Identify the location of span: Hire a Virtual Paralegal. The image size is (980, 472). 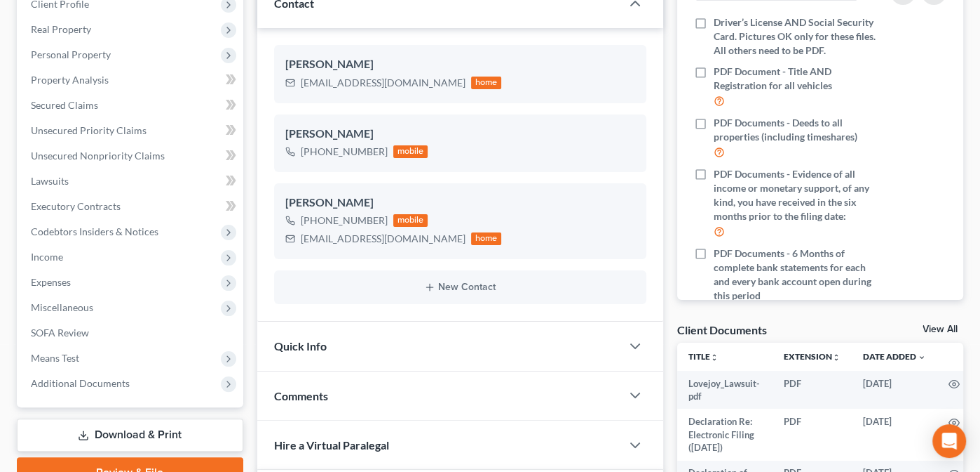
(331, 444).